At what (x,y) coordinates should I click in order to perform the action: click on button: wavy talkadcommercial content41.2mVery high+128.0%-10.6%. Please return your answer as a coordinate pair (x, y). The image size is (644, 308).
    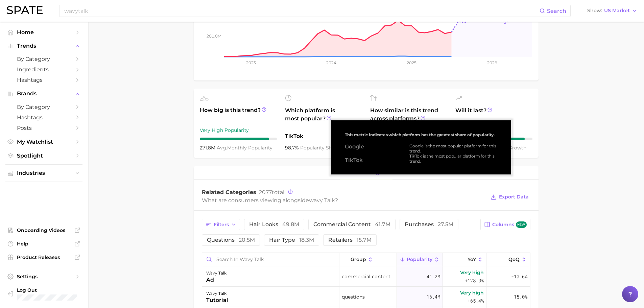
    Looking at the image, I should click on (366, 277).